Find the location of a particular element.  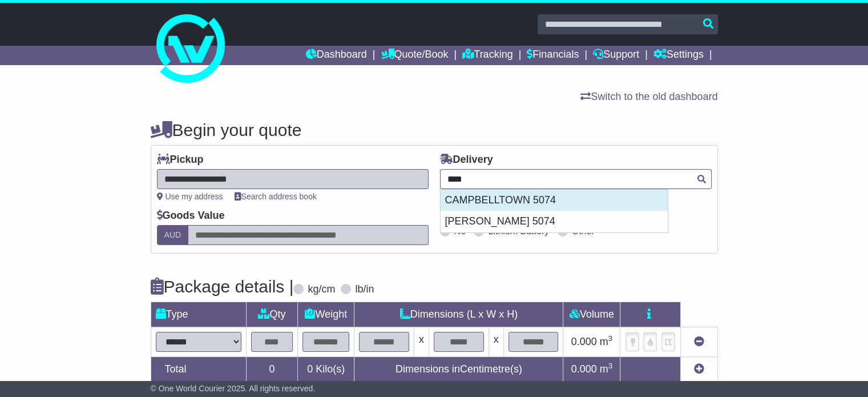

td: Kilo(s) is located at coordinates (326, 369).